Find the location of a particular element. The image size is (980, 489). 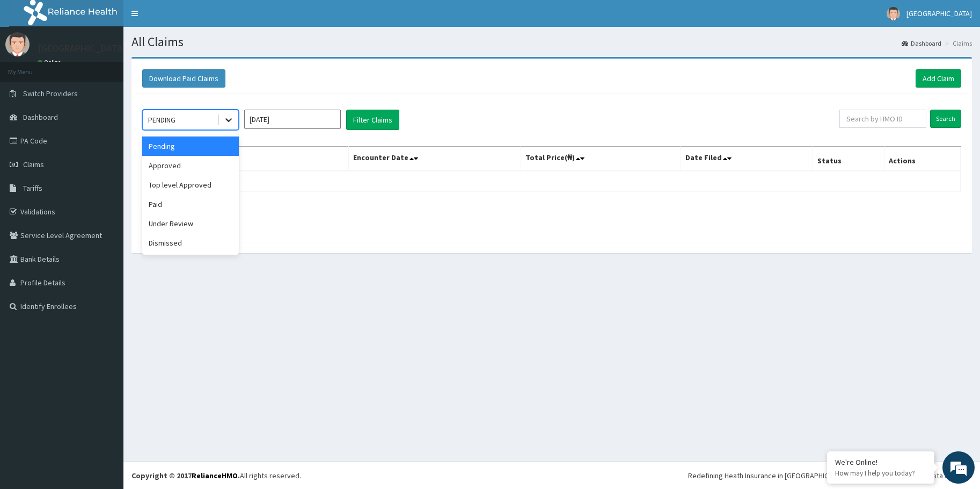

input: Select Month and Year is located at coordinates (292, 119).